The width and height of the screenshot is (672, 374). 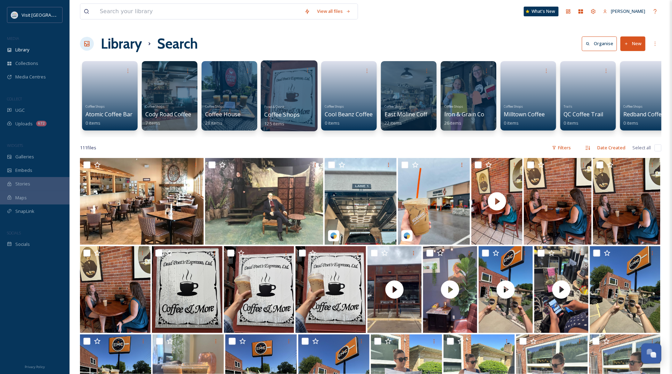 I want to click on a: Coffee ShopsEast Moline Coffee Company22 items, so click(x=422, y=114).